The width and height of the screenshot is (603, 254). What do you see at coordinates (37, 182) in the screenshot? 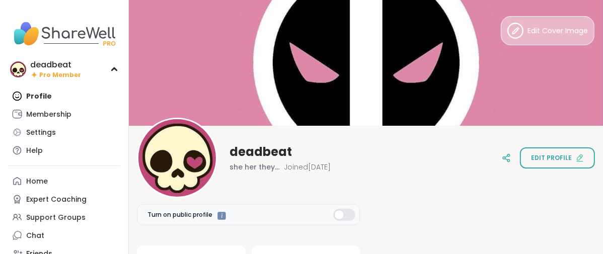
I see `div: Home` at bounding box center [37, 182].